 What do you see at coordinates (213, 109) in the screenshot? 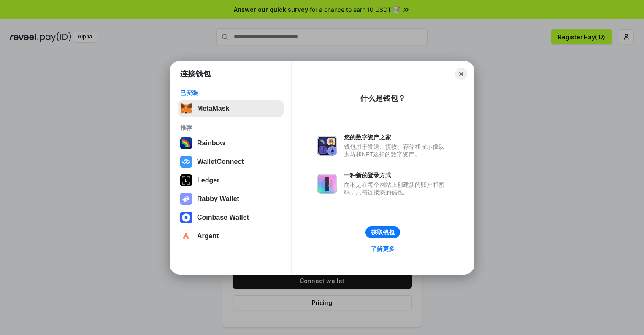
I see `div: MetaMask` at bounding box center [213, 109].